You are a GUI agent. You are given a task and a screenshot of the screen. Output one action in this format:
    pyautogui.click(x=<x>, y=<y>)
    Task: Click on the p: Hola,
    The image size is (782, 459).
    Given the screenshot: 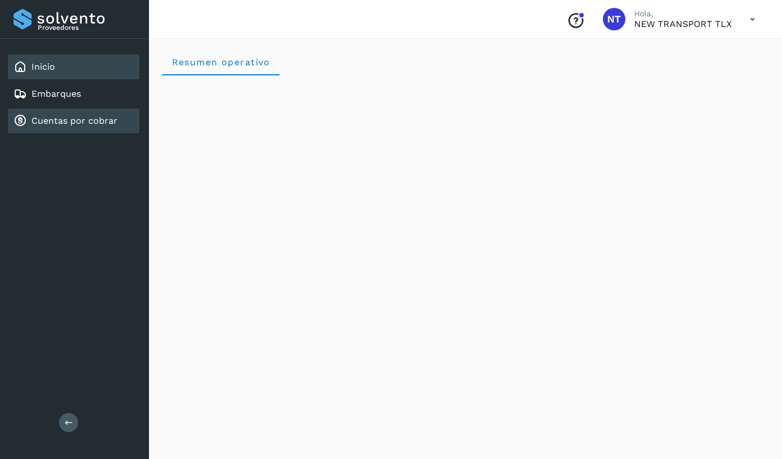 What is the action you would take?
    pyautogui.click(x=683, y=13)
    